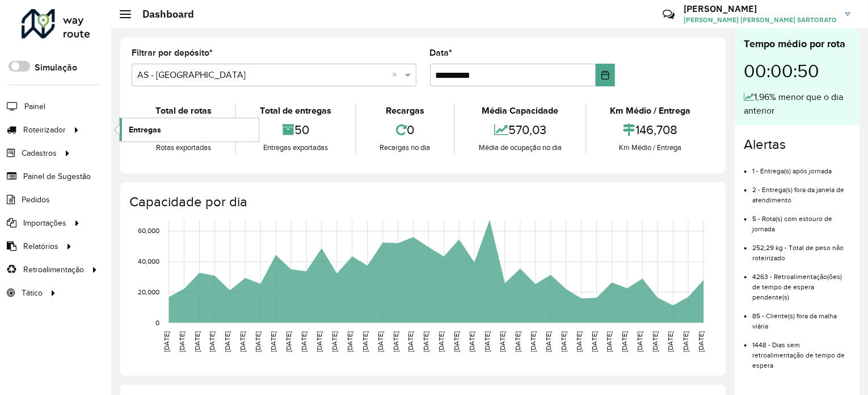 Image resolution: width=868 pixels, height=395 pixels. Describe the element at coordinates (801, 316) in the screenshot. I see `li: 85 - Cliente(s) fora da malha viária` at that location.